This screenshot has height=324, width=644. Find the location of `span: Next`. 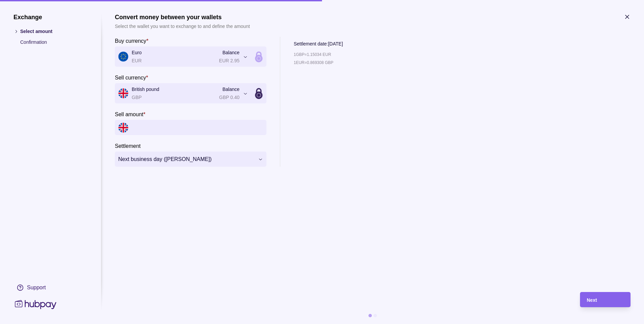

span: Next is located at coordinates (592, 300).